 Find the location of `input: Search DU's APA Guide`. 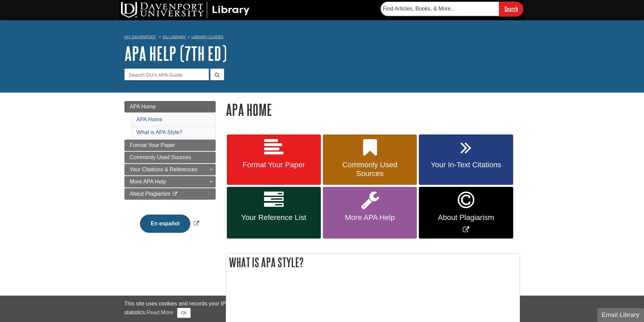

input: Search DU's APA Guide is located at coordinates (167, 74).